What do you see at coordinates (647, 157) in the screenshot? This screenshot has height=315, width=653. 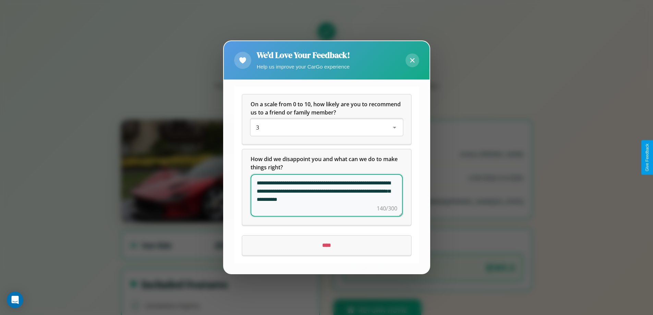 I see `div: Give Feedback` at bounding box center [647, 157].